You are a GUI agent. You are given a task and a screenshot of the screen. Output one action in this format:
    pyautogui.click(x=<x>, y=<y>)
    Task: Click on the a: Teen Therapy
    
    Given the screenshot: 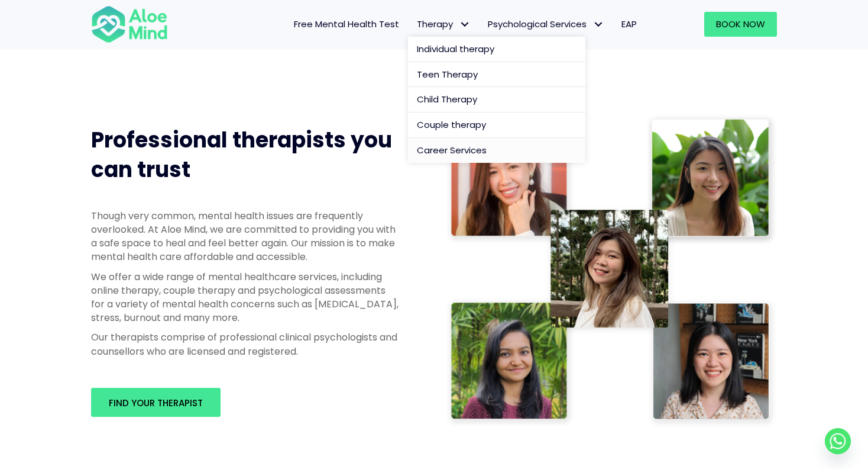 What is the action you would take?
    pyautogui.click(x=497, y=75)
    